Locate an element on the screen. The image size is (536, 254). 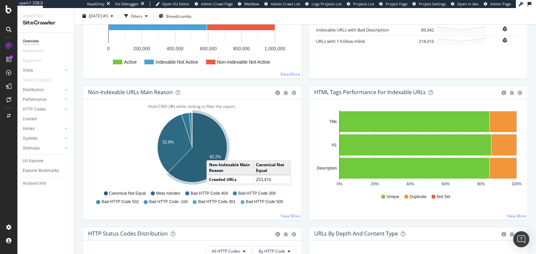
span: Bad HTTP Code 502 is located at coordinates (120, 202).